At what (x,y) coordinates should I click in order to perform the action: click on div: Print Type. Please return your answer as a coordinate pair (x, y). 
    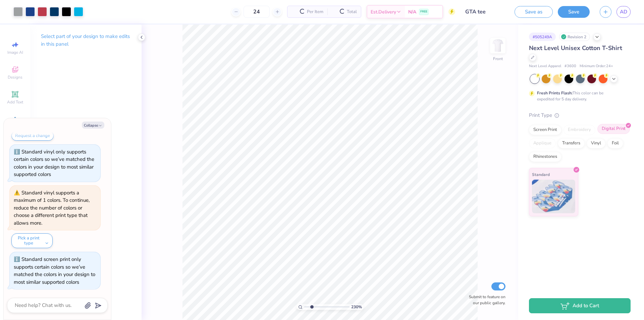
    Looking at the image, I should click on (580, 115).